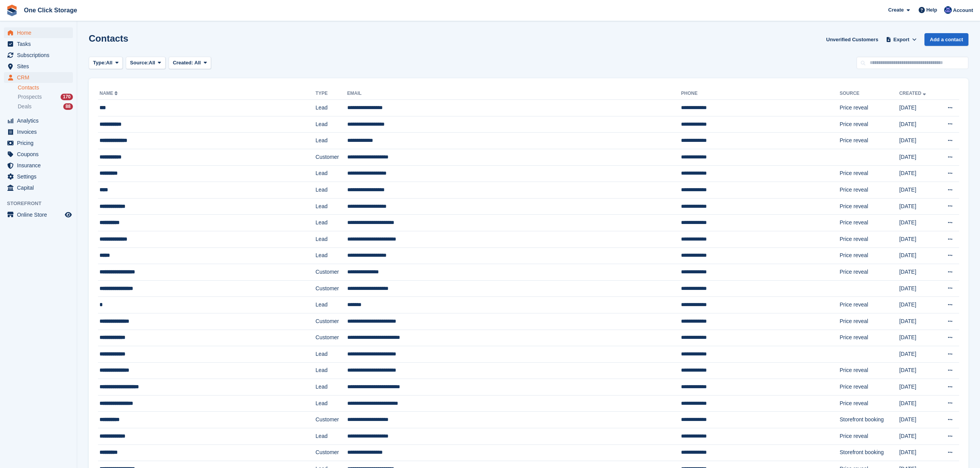 This screenshot has height=468, width=980. Describe the element at coordinates (146, 62) in the screenshot. I see `button: Source: All` at that location.